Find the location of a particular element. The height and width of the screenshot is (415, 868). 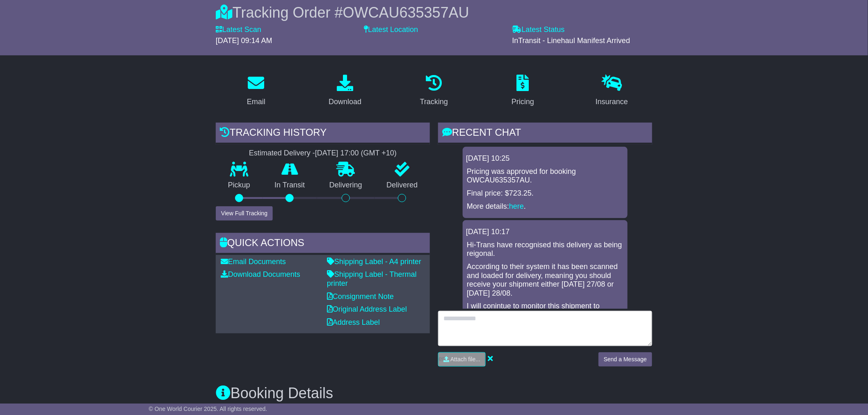

div: Email is located at coordinates (256, 101).